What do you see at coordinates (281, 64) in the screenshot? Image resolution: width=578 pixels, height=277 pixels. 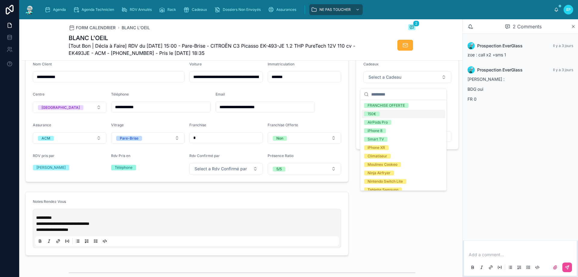 I see `span: Immatriculation` at bounding box center [281, 64].